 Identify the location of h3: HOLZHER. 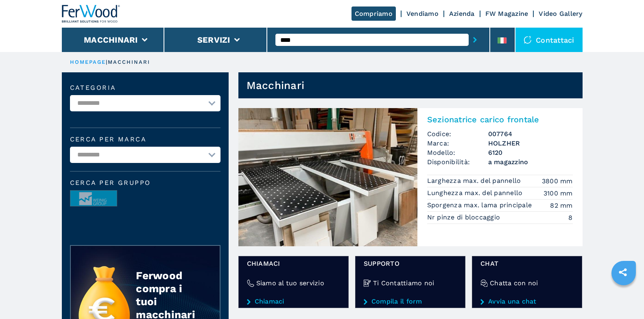
(530, 143).